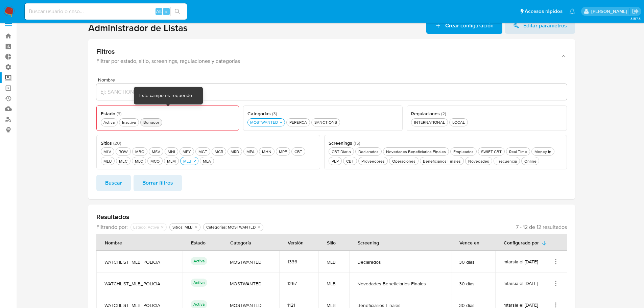 Image resolution: width=644 pixels, height=308 pixels. Describe the element at coordinates (635, 11) in the screenshot. I see `a: Salir` at that location.